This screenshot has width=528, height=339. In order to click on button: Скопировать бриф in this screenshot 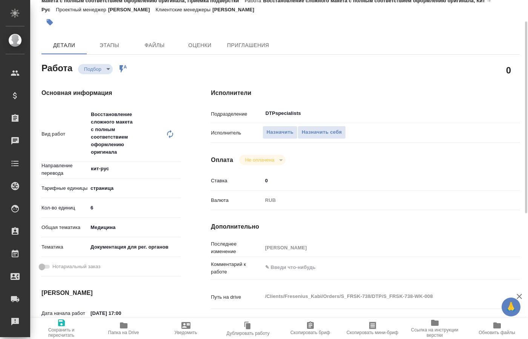, I will do `click(310, 329)`.